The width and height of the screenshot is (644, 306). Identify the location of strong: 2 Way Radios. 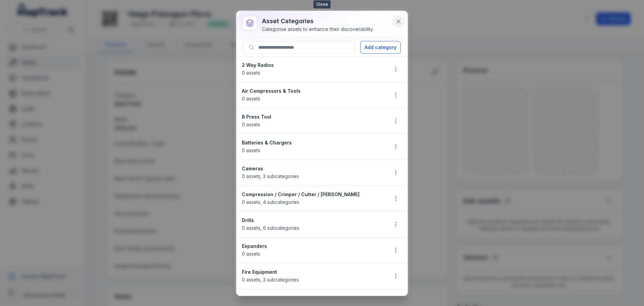
(312, 65).